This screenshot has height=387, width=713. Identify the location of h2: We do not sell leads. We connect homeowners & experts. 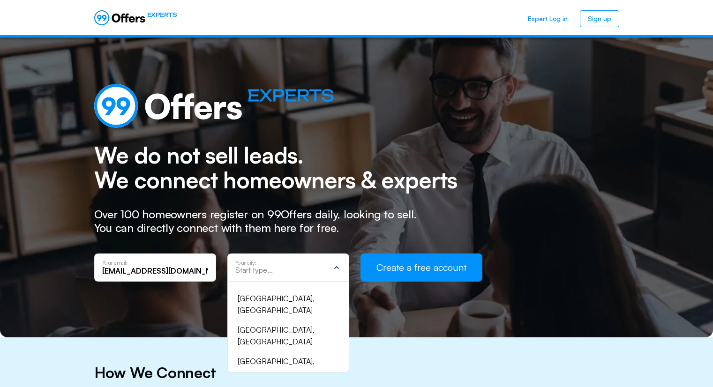
(357, 168).